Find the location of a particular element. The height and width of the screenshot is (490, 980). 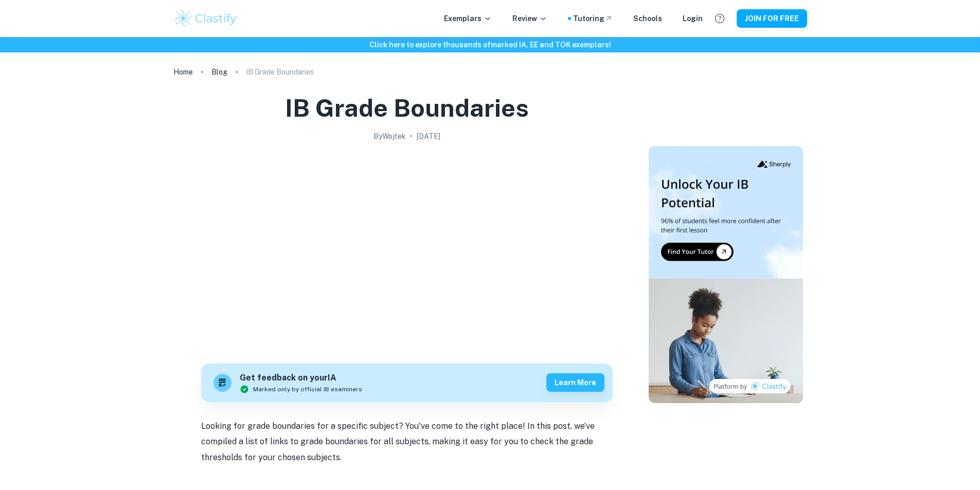

img: Clastify logo is located at coordinates (206, 19).